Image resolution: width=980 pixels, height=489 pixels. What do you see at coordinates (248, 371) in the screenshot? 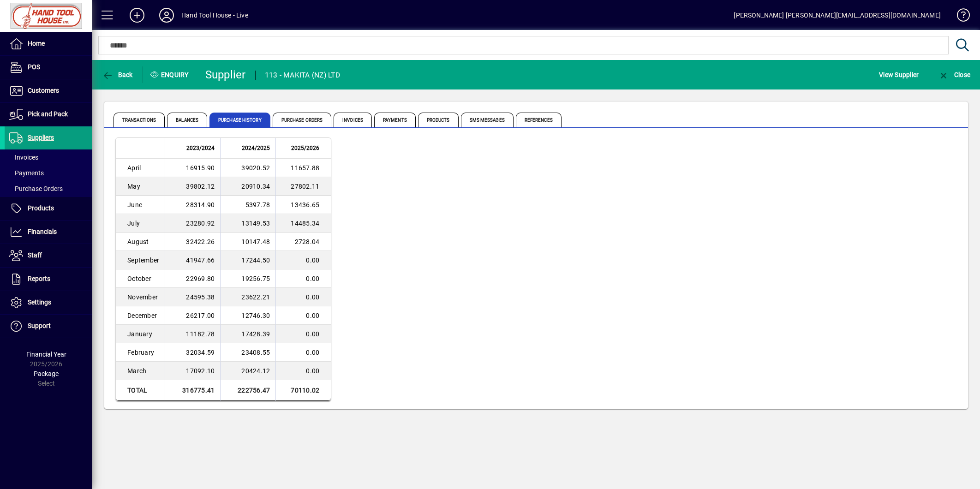
I see `td: 20424.12` at bounding box center [248, 371].